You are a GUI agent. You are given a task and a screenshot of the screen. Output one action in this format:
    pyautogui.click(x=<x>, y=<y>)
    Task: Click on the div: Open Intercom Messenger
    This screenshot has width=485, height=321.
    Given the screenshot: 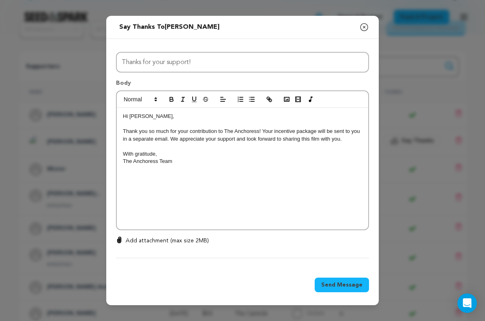 What is the action you would take?
    pyautogui.click(x=467, y=303)
    